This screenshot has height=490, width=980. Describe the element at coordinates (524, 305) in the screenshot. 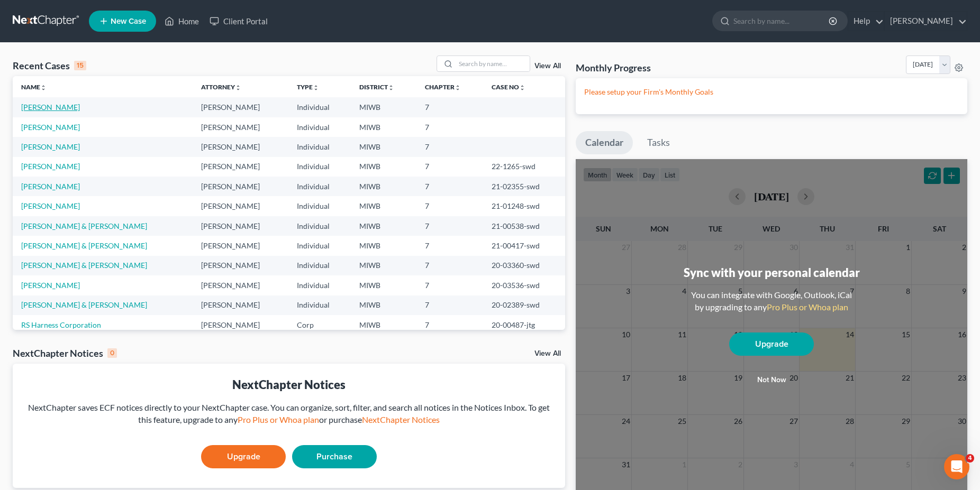

I see `td: 20-02389-swd` at that location.